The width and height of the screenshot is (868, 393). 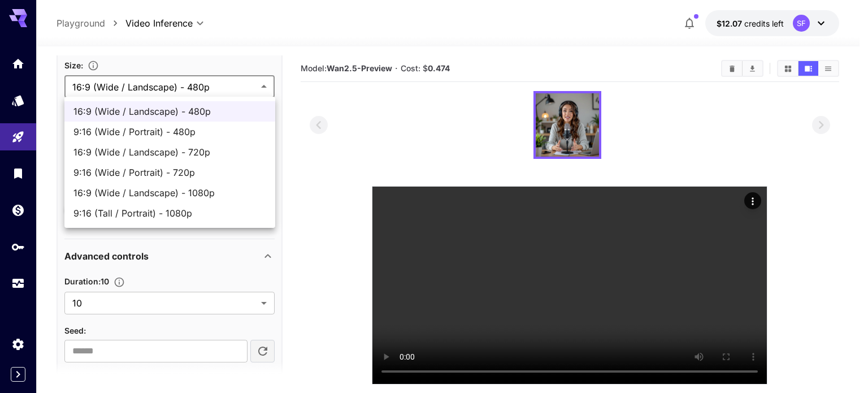 What do you see at coordinates (170, 172) in the screenshot?
I see `span: 9:16 (Wide / Portrait) - 720p` at bounding box center [170, 172].